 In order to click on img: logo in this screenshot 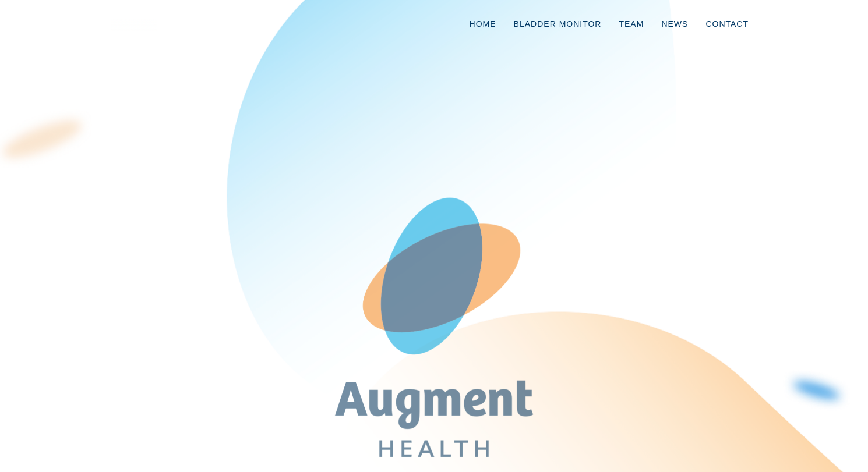, I will do `click(134, 25)`.